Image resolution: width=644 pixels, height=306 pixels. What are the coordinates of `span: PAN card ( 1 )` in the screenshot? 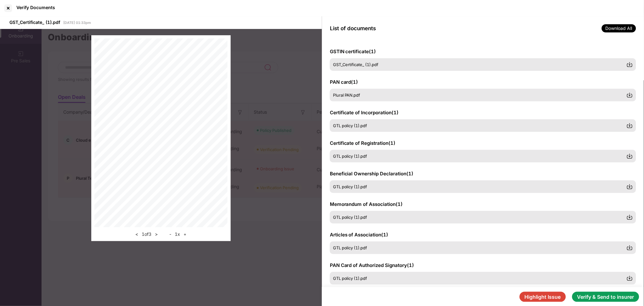 It's located at (344, 82).